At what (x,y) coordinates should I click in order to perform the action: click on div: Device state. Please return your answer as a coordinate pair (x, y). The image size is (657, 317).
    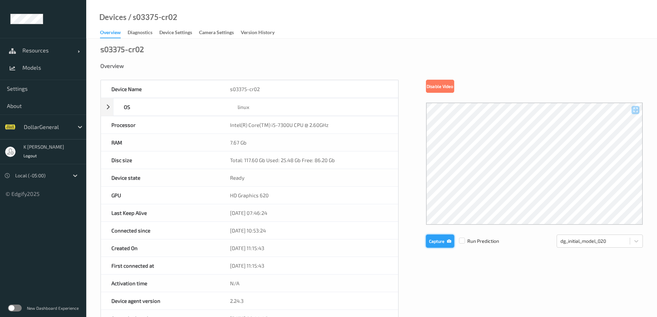
    Looking at the image, I should click on (160, 178).